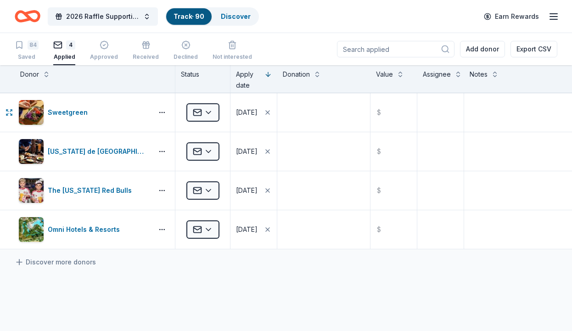 This screenshot has height=331, width=572. Describe the element at coordinates (248, 80) in the screenshot. I see `div: Apply date` at that location.